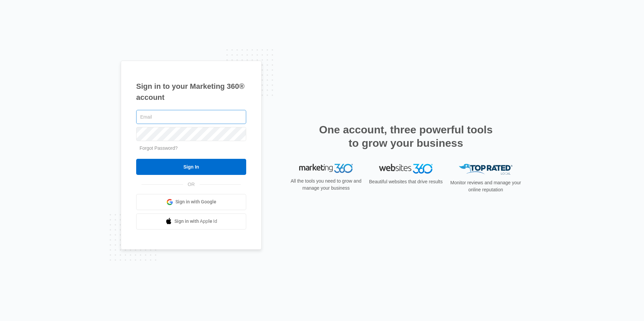 Image resolution: width=644 pixels, height=321 pixels. I want to click on img: Marketing 360, so click(326, 168).